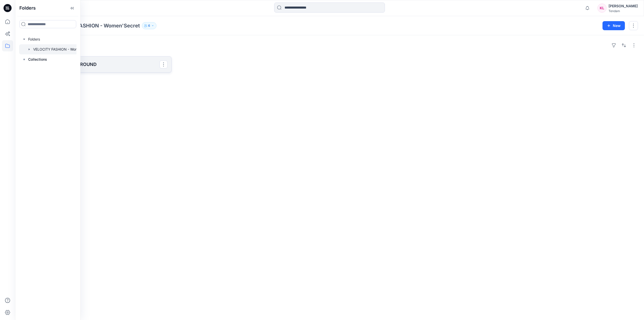  I want to click on p: 6, so click(149, 26).